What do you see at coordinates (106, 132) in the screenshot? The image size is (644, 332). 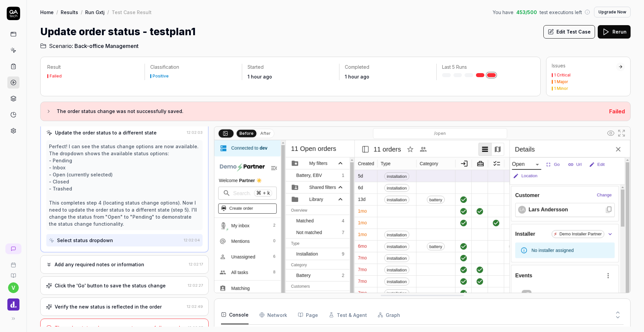 I see `div: Update the order status to a different state` at bounding box center [106, 132].